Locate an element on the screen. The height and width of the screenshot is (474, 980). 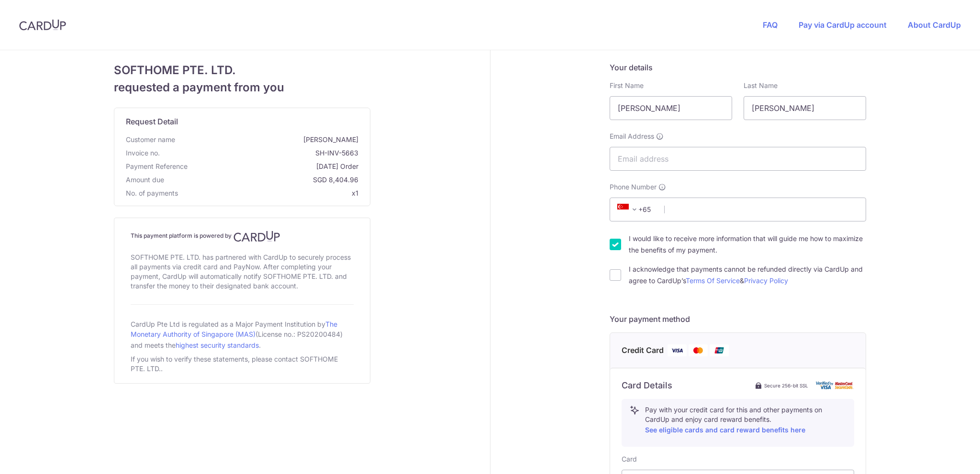
img: Mastercard is located at coordinates (698, 350).